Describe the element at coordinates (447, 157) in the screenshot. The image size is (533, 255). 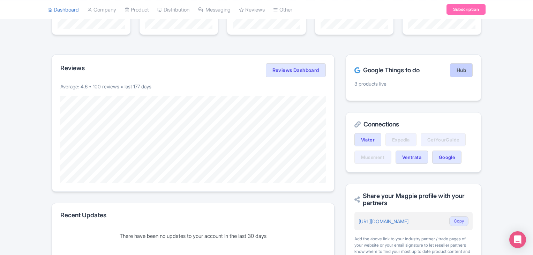
I see `a: Google` at that location.